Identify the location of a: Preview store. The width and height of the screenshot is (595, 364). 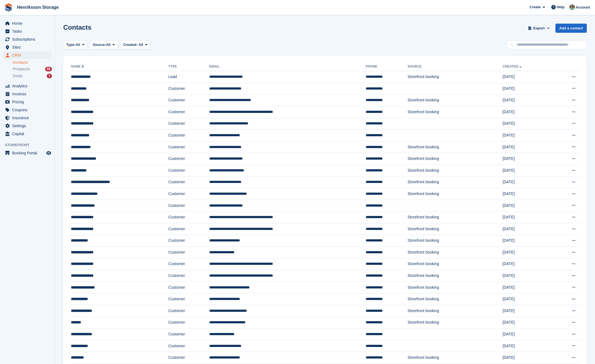
(49, 153).